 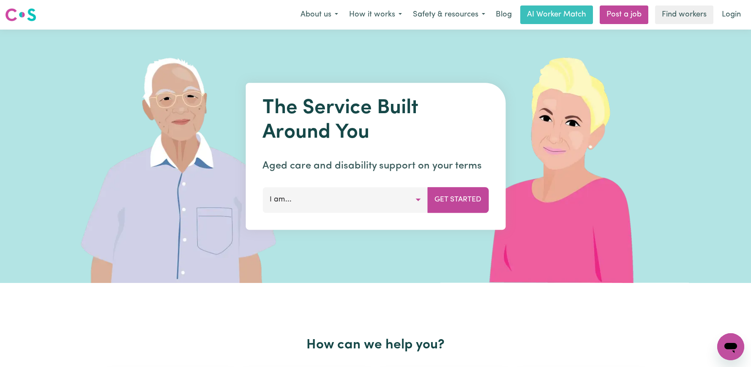 What do you see at coordinates (376, 345) in the screenshot?
I see `h2: How can we help you?` at bounding box center [376, 345].